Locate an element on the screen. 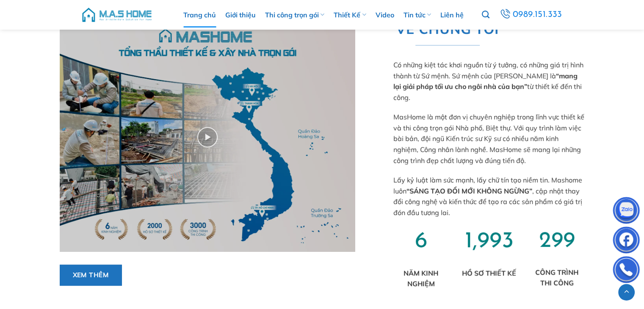 This screenshot has height=309, width=644. img: Trang chủ 62 is located at coordinates (208, 136).